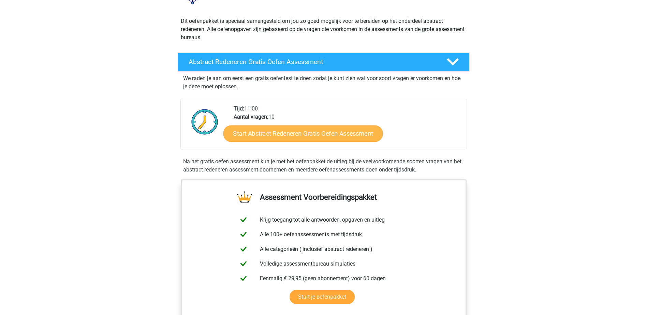 The image size is (647, 315). I want to click on p: Dit oefenpakket is speciaal samengesteld om jou zo goed mogelijk voor te bereiden op het onderdee..., so click(323, 29).